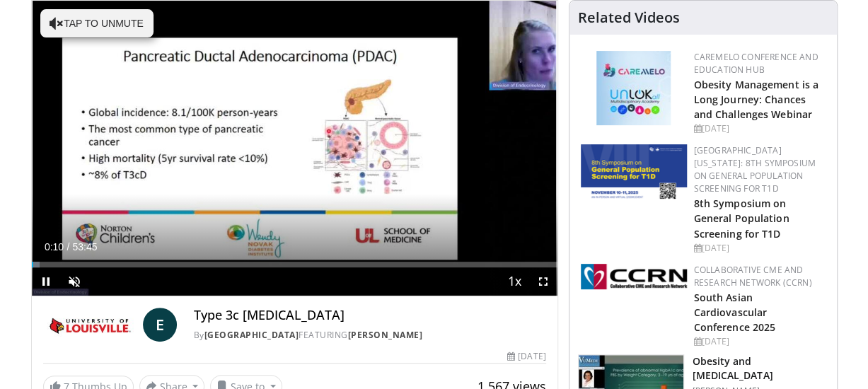  What do you see at coordinates (160, 325) in the screenshot?
I see `span: E` at bounding box center [160, 325].